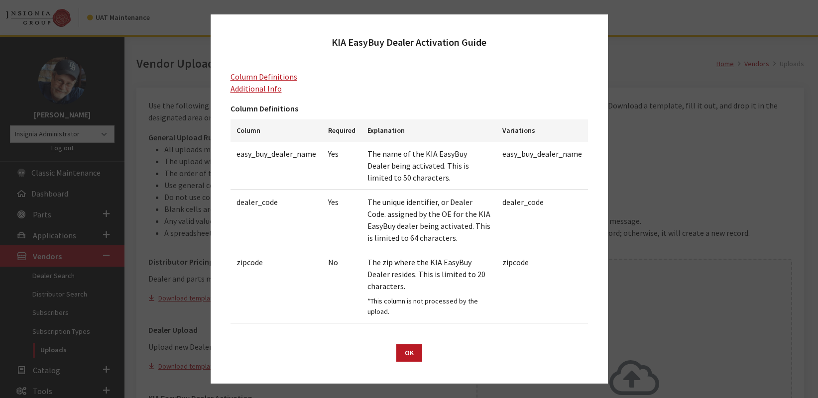 The width and height of the screenshot is (818, 398). What do you see at coordinates (342, 130) in the screenshot?
I see `th: Required` at bounding box center [342, 130].